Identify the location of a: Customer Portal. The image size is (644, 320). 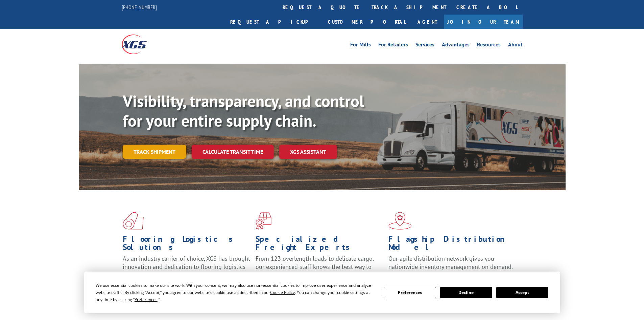
(366, 22).